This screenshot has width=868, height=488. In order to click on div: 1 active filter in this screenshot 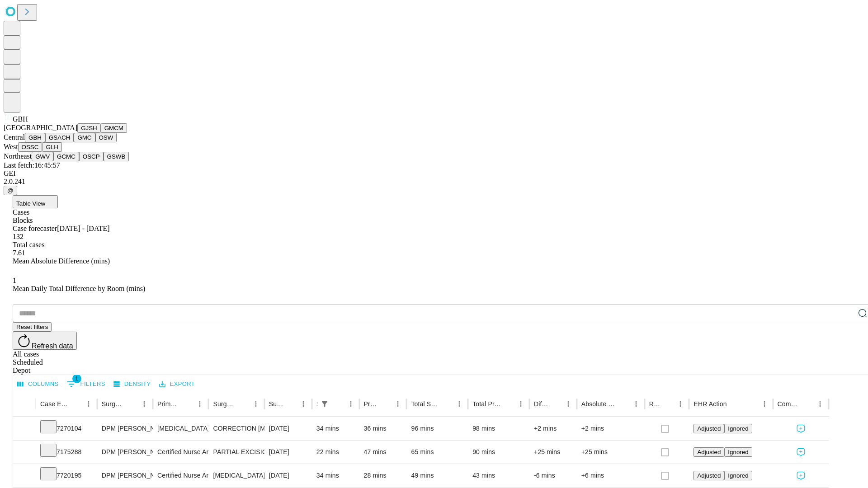, I will do `click(325, 404)`.